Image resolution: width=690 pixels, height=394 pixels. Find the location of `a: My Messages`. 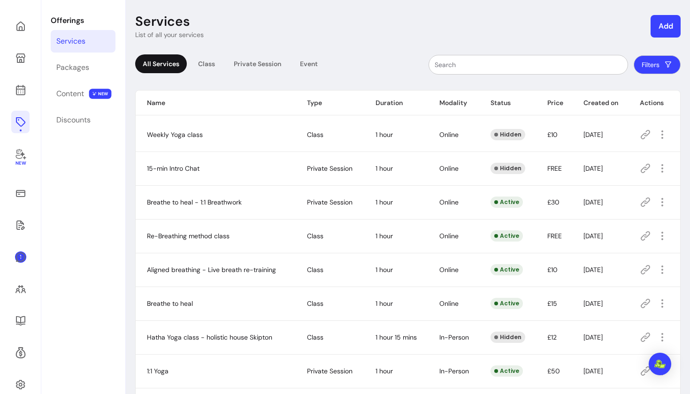

a: My Messages is located at coordinates (20, 257).